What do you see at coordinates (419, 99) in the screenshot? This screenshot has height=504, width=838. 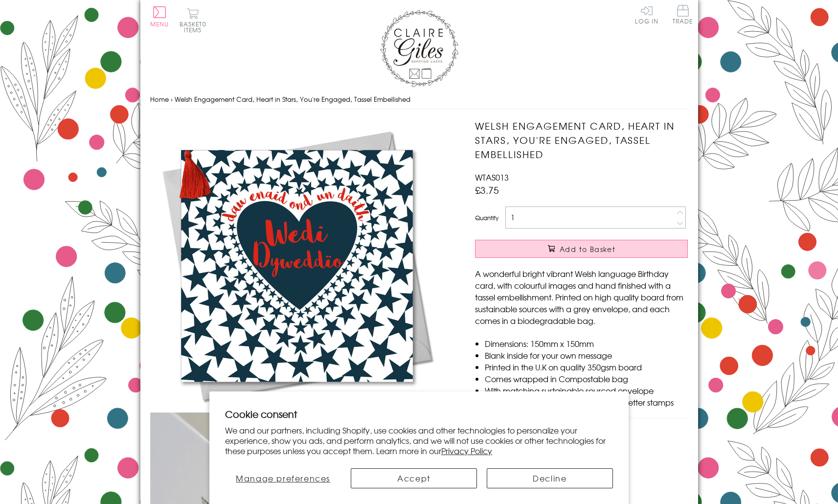 I see `nav: breadcrumbs` at bounding box center [419, 99].